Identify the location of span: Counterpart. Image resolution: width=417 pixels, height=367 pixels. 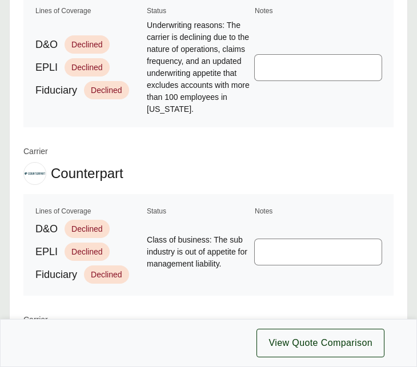
(87, 174).